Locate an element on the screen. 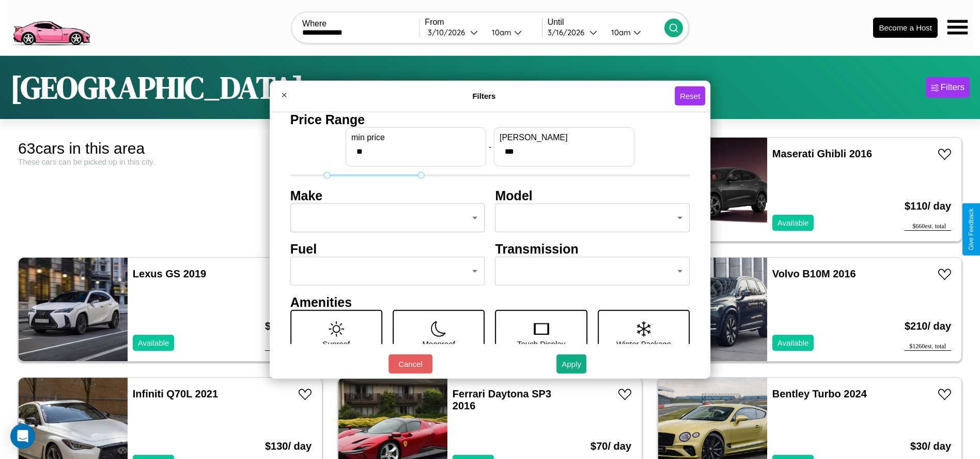 The width and height of the screenshot is (980, 459). h4: Filters is located at coordinates (484, 96).